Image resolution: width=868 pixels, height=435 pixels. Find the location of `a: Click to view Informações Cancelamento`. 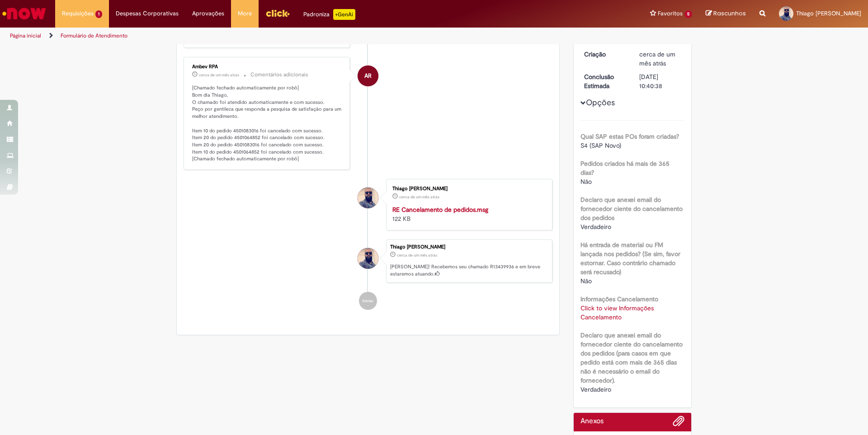

a: Click to view Informações Cancelamento is located at coordinates (617, 312).